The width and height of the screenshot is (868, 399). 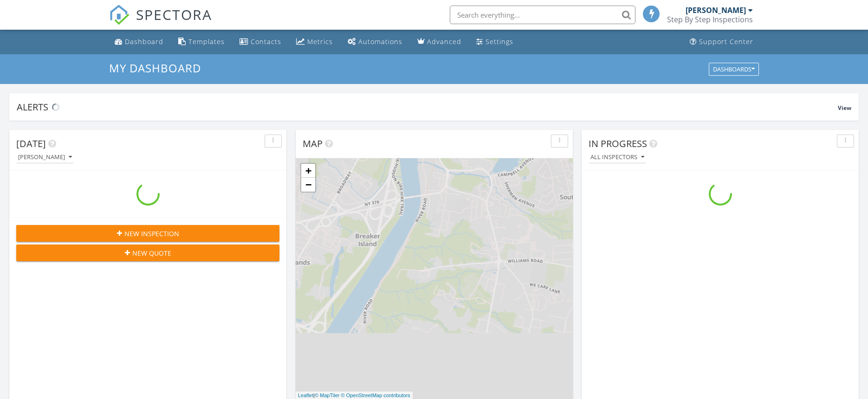 I want to click on button: Dashboards, so click(x=734, y=69).